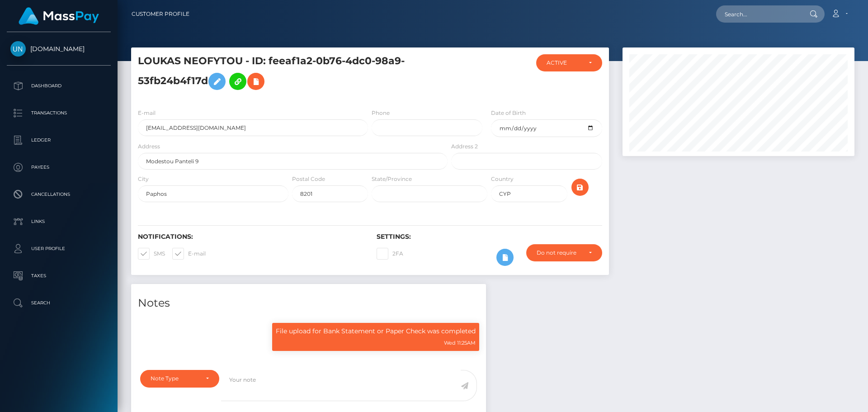  What do you see at coordinates (59, 222) in the screenshot?
I see `a: Links` at bounding box center [59, 222].